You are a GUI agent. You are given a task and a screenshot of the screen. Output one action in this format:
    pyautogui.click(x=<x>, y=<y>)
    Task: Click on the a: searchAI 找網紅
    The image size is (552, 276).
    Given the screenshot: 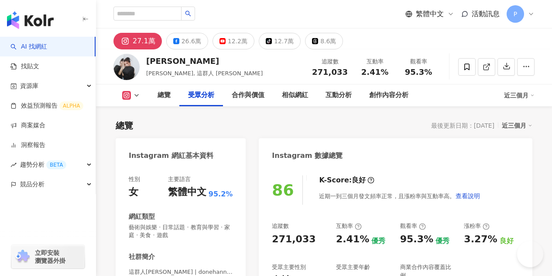 What is the action you would take?
    pyautogui.click(x=29, y=47)
    